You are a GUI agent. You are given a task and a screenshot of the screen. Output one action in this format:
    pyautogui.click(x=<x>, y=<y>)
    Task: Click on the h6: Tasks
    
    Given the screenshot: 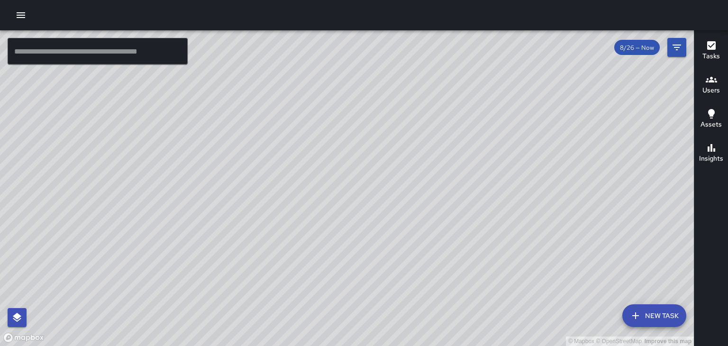 What is the action you would take?
    pyautogui.click(x=711, y=56)
    